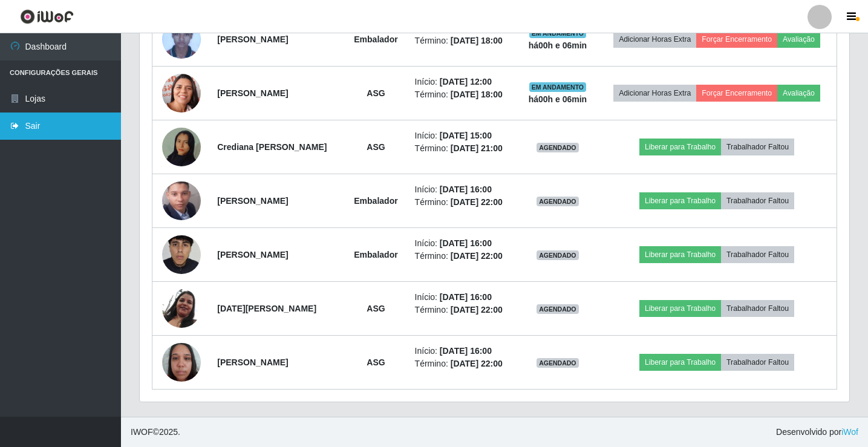 The height and width of the screenshot is (447, 868). Describe the element at coordinates (182, 147) in the screenshot. I see `img: 1755289367859.jpeg` at that location.